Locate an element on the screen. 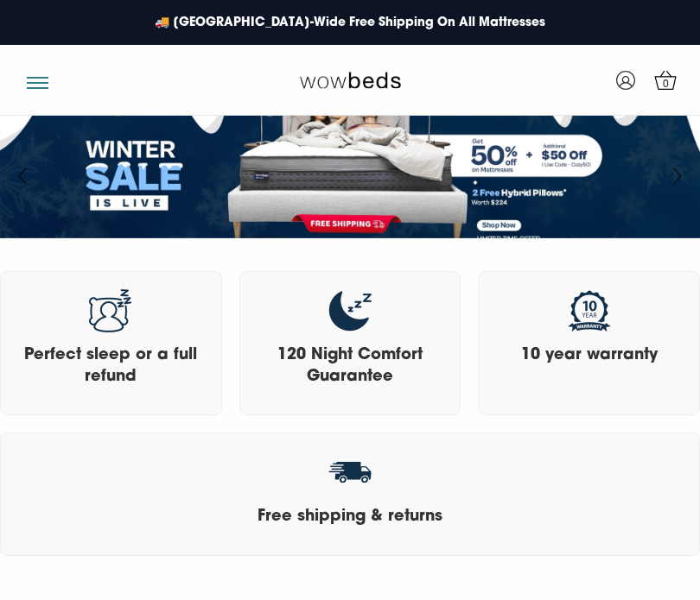 Image resolution: width=700 pixels, height=600 pixels. h3: 120 Night Comfort Guarantee is located at coordinates (350, 367).